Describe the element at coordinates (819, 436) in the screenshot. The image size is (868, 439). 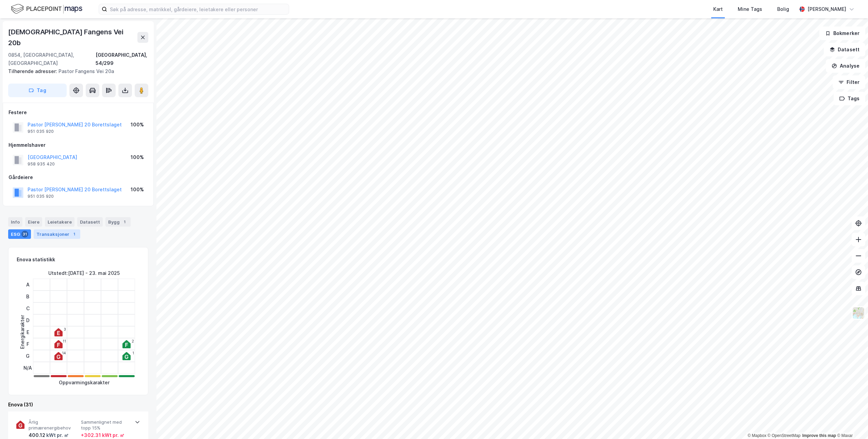
I see `a: Improve this map` at that location.